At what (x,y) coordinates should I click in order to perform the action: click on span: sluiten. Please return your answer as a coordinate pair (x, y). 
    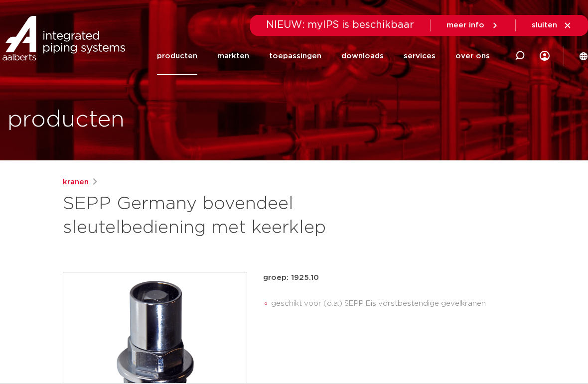
    Looking at the image, I should click on (544, 25).